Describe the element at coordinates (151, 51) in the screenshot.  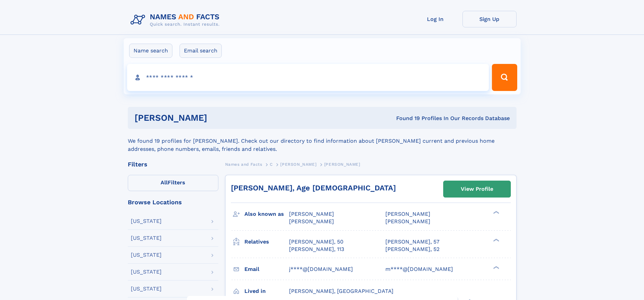
I see `label: Name search` at that location.